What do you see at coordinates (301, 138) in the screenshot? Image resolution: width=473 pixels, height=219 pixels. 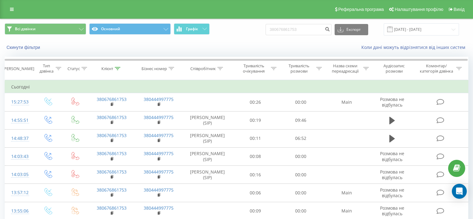 I see `td: 06:52` at bounding box center [301, 138].